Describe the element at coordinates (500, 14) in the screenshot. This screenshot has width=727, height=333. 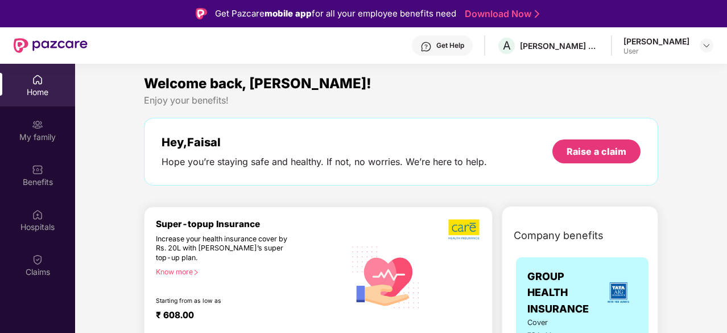
I see `a: Download Now` at that location.